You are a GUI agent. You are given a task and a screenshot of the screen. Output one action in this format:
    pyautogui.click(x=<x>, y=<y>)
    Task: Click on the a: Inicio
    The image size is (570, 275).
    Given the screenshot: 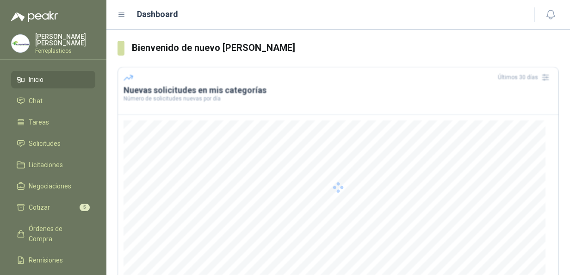 What is the action you would take?
    pyautogui.click(x=53, y=80)
    